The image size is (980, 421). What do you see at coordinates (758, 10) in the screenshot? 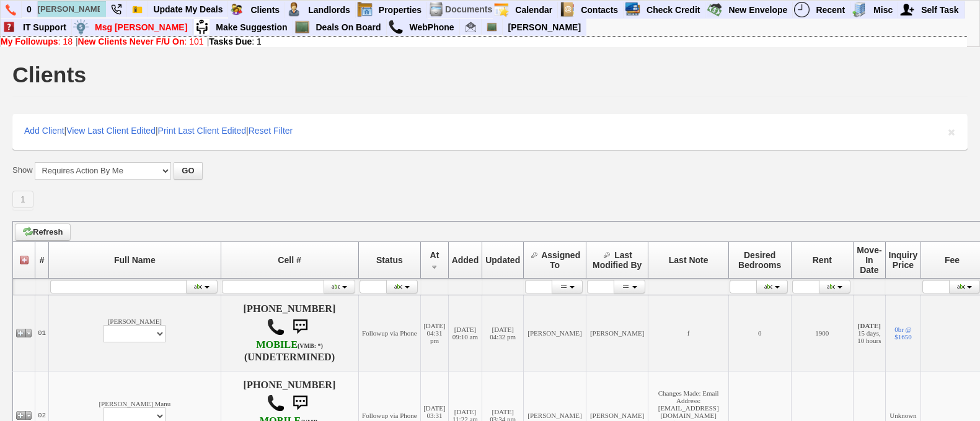
I see `a: New Envelope` at bounding box center [758, 10].